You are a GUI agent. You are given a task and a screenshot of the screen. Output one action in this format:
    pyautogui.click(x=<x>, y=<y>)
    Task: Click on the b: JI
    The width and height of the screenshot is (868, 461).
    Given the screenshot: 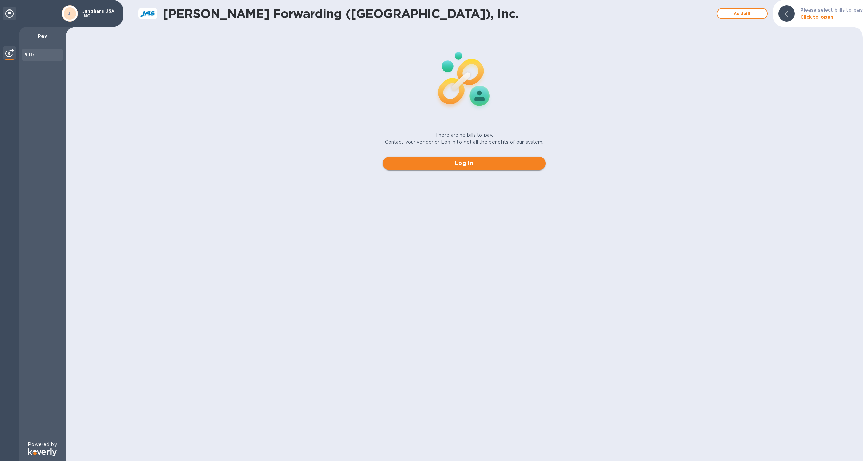 What is the action you would take?
    pyautogui.click(x=70, y=13)
    